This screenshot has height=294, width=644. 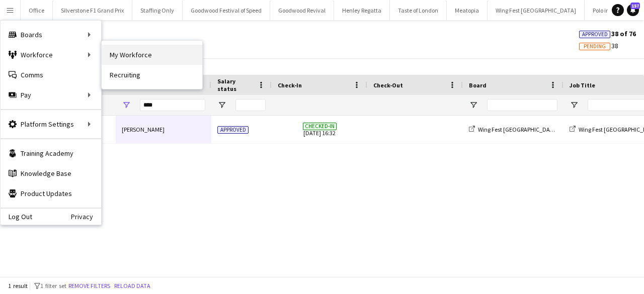 I want to click on a: Training Academy, so click(x=51, y=153).